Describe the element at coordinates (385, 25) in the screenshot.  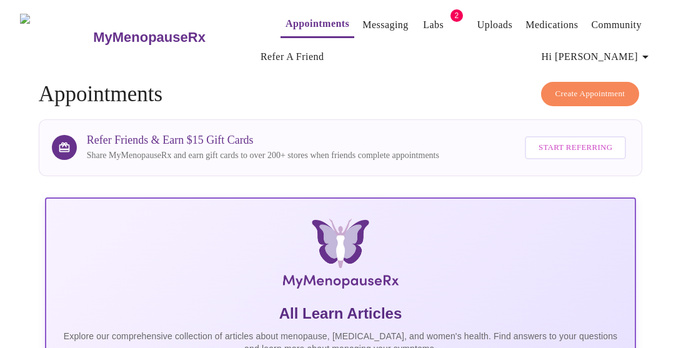
I see `button: Messaging` at that location.